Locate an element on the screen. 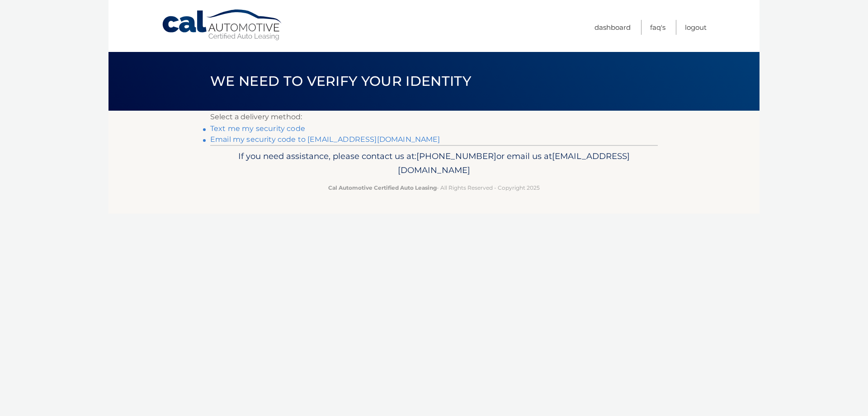 This screenshot has height=416, width=868. p: - All Rights Reserved - Copyright 2025 is located at coordinates (434, 187).